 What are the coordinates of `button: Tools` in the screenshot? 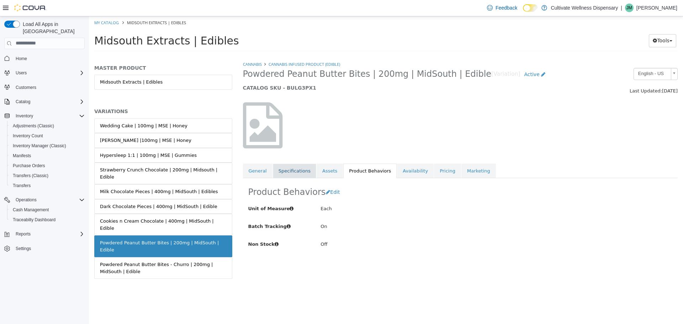 It's located at (573, 24).